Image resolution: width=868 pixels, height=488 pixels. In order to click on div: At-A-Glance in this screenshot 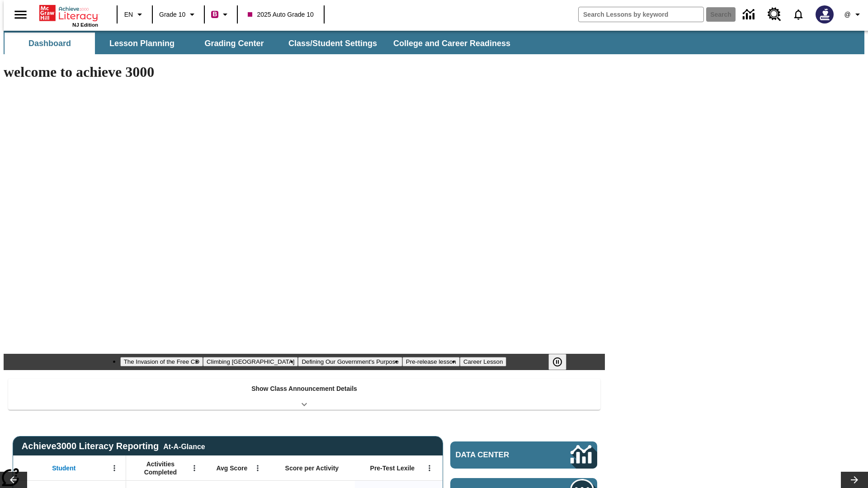, I will do `click(184, 446)`.